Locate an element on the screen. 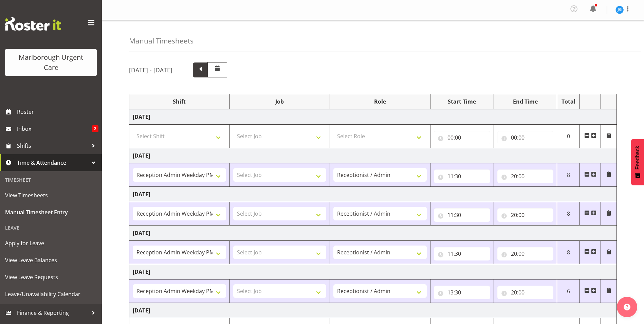  div: Role is located at coordinates (380, 101).